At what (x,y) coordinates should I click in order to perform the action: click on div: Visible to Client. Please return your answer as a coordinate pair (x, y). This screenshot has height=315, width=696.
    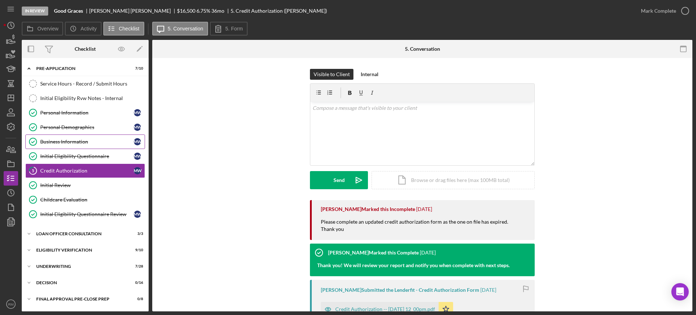
    Looking at the image, I should click on (332, 74).